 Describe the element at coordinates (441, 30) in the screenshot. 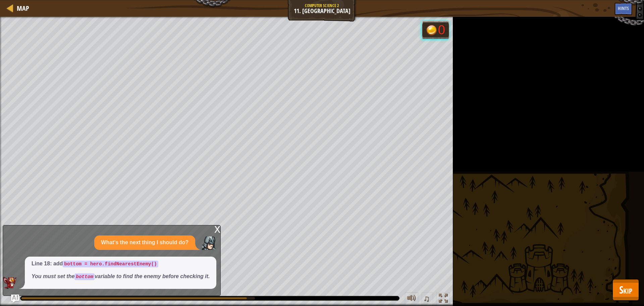

I see `div: 0` at that location.